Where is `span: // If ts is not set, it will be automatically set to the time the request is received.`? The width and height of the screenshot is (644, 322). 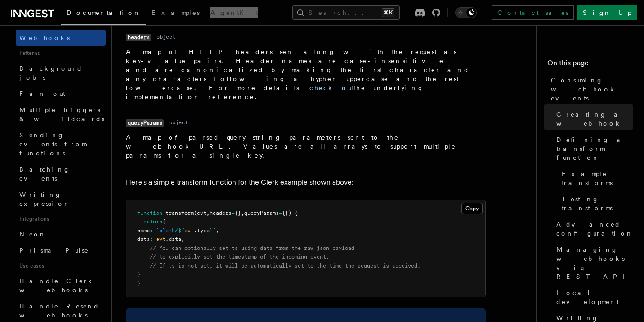 span: // If ts is not set, it will be automatically set to the time the request is received. is located at coordinates (285, 265).